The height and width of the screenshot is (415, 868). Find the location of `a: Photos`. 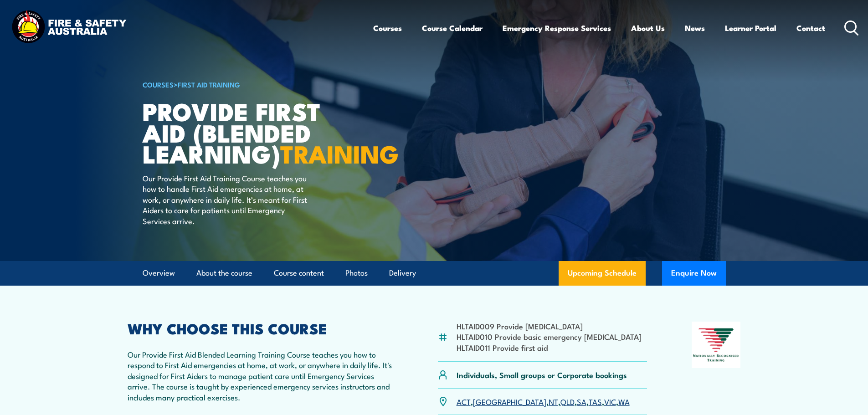

a: Photos is located at coordinates (356, 273).